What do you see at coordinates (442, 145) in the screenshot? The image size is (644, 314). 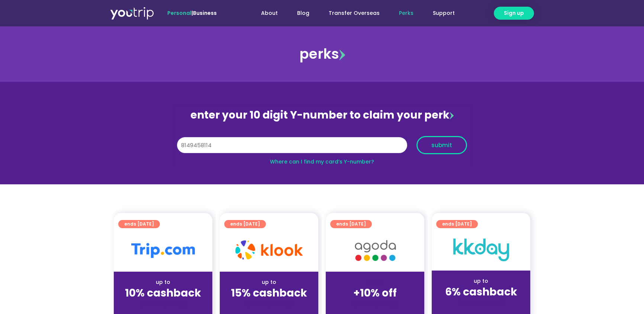 I see `button: submit` at bounding box center [442, 145].